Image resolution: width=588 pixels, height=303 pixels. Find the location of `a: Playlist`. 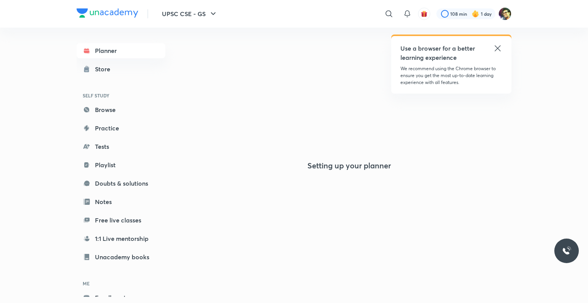

a: Playlist is located at coordinates (121, 165).